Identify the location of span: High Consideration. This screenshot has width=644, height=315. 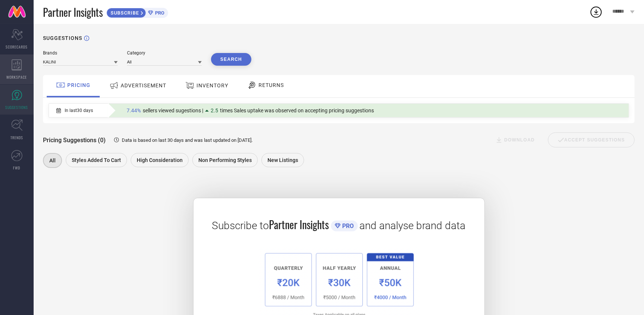
(160, 160).